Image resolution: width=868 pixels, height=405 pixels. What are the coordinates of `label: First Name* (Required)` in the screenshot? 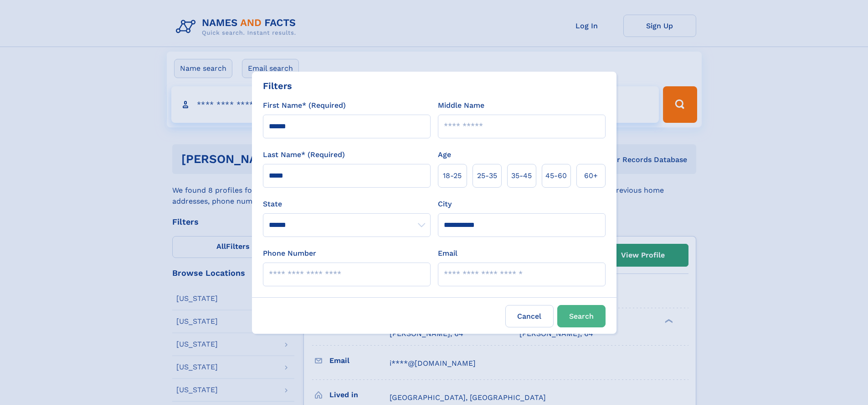 It's located at (305, 105).